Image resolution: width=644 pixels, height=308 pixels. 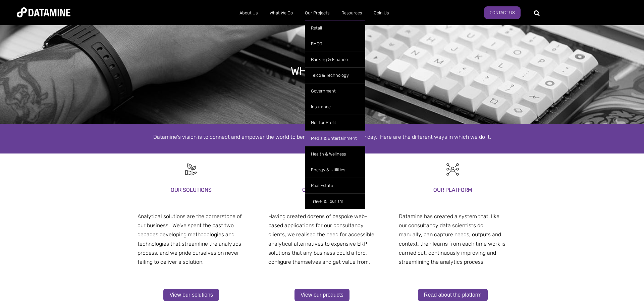 I want to click on h3: Our solutions, so click(x=191, y=190).